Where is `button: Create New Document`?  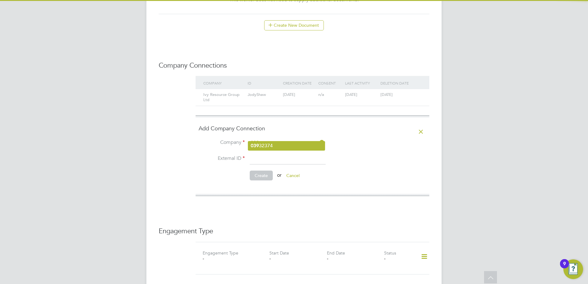 button: Create New Document is located at coordinates (294, 25).